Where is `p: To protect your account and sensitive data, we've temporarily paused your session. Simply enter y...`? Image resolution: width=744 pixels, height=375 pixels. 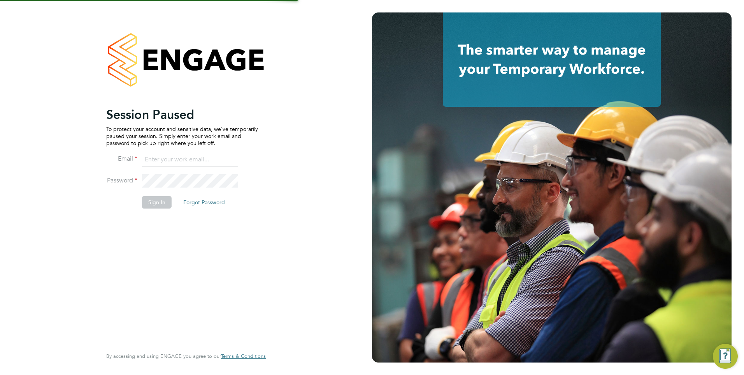
p: To protect your account and sensitive data, we've temporarily paused your session. Simply enter y... is located at coordinates (182, 136).